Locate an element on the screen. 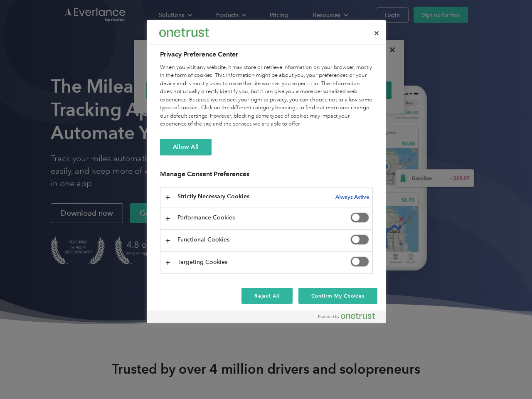 The height and width of the screenshot is (399, 532). button: Close is located at coordinates (377, 34).